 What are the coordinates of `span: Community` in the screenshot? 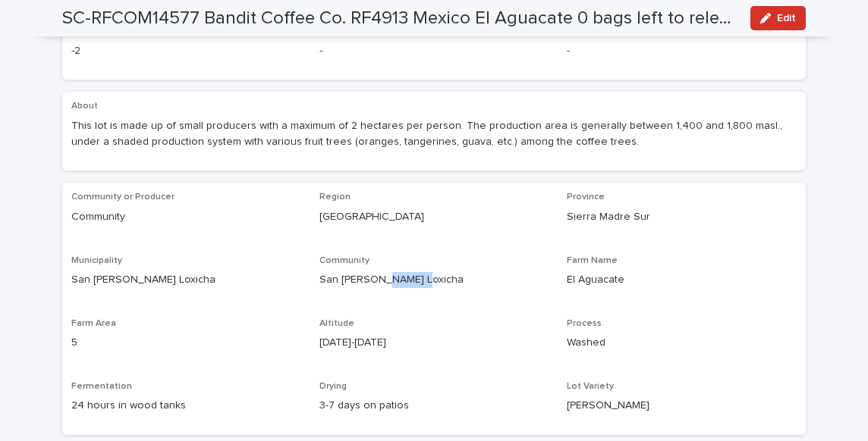 It's located at (344, 261).